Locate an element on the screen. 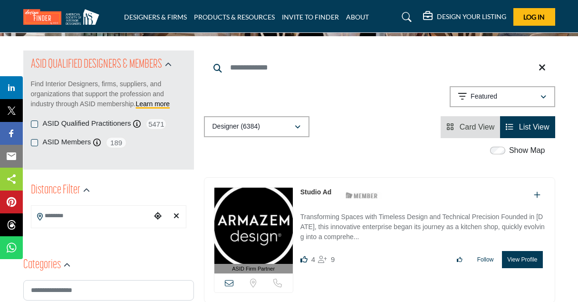  input: ASID Qualified Practitioners checkbox is located at coordinates (34, 124).